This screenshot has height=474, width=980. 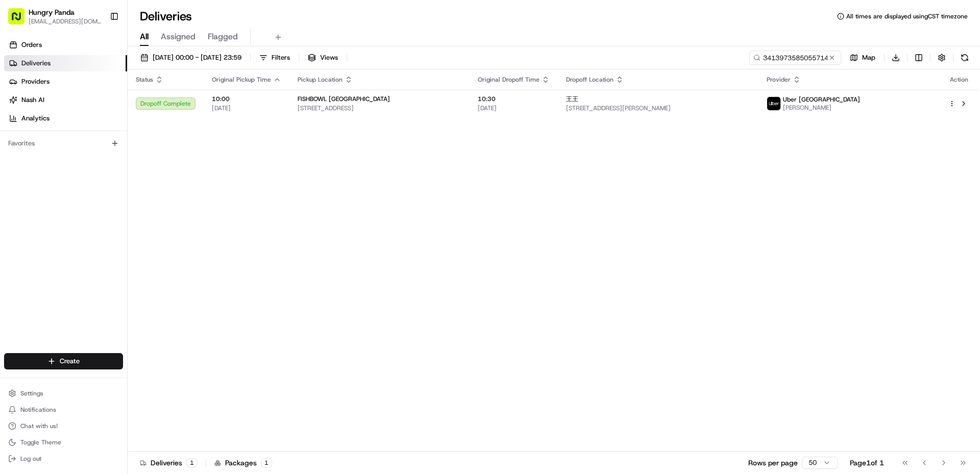 What do you see at coordinates (320, 80) in the screenshot?
I see `span: Pickup Location` at bounding box center [320, 80].